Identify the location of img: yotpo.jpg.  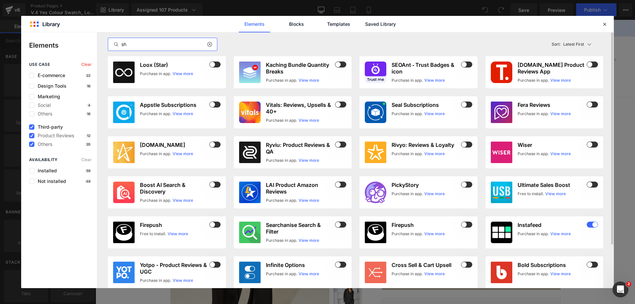
(124, 272).